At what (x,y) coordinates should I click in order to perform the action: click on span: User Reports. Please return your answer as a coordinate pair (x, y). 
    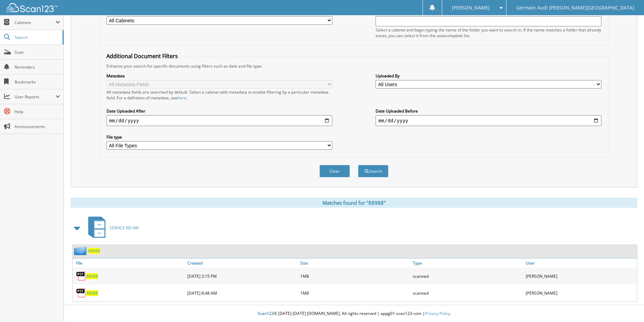
    Looking at the image, I should click on (35, 97).